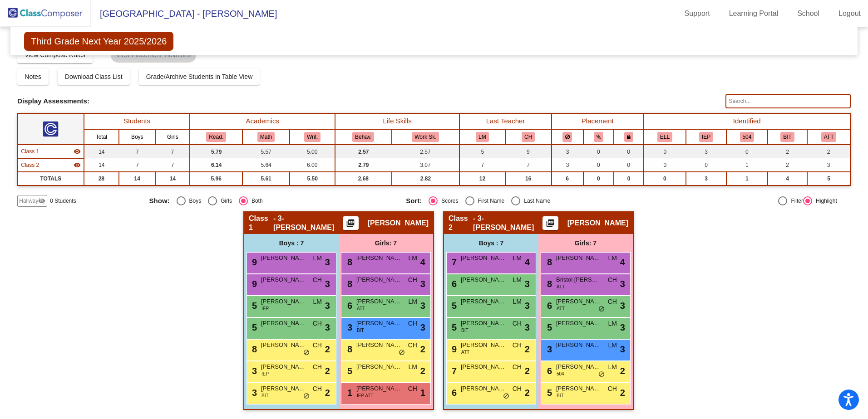 The image size is (868, 419). Describe the element at coordinates (567, 179) in the screenshot. I see `td: 6` at that location.